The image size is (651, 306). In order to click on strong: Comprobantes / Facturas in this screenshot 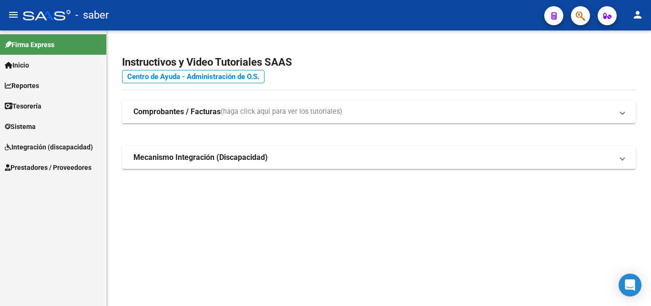, I will do `click(177, 112)`.